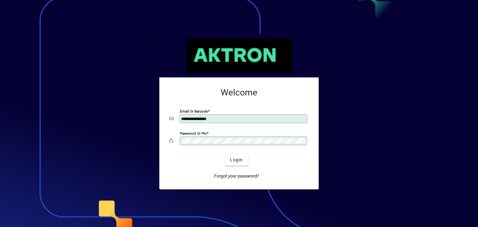  What do you see at coordinates (237, 177) in the screenshot?
I see `a: Forgot your password?` at bounding box center [237, 177].